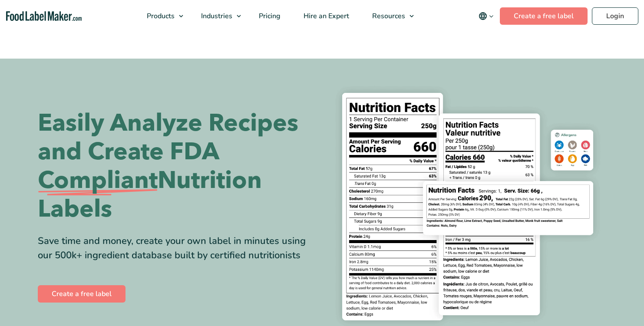 The image size is (644, 326). What do you see at coordinates (176, 248) in the screenshot?
I see `div: Save time and money, create your own label in minutes using our 500k+ ingredient database built b...` at bounding box center [176, 248].